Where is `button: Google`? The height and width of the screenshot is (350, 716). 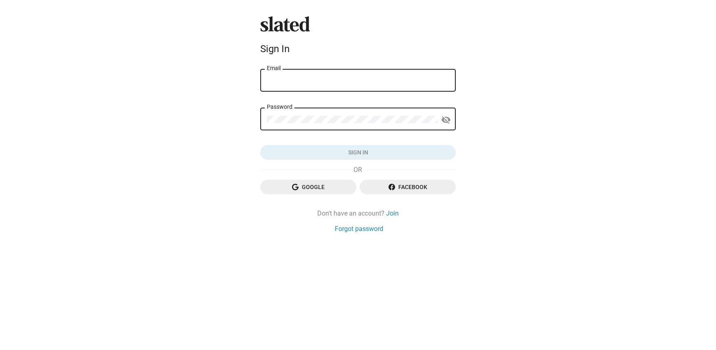 button: Google is located at coordinates (309, 187).